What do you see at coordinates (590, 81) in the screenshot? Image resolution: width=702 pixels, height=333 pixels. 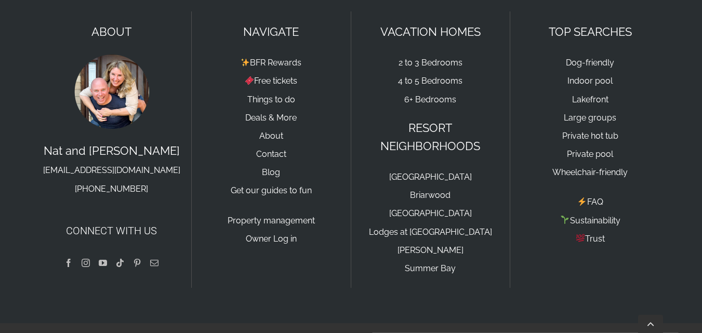 I see `a: Indoor pool` at bounding box center [590, 81].